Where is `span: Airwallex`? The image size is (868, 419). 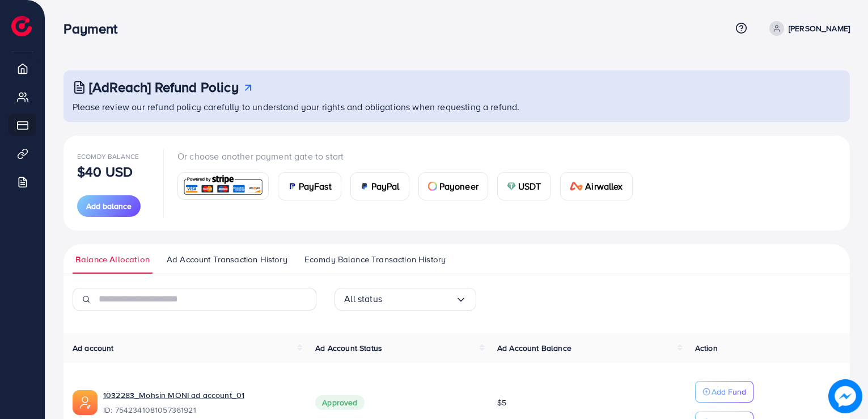 span: Airwallex is located at coordinates (604, 186).